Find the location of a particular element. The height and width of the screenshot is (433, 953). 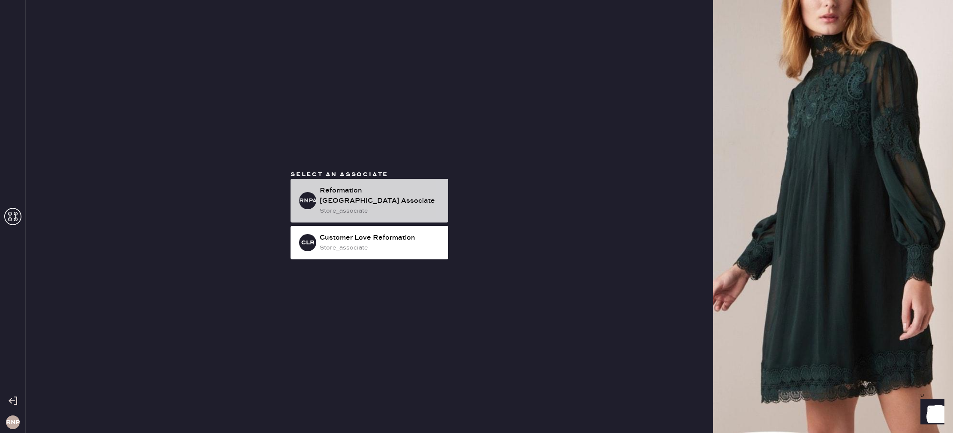

h3: RNPA is located at coordinates (308, 201).